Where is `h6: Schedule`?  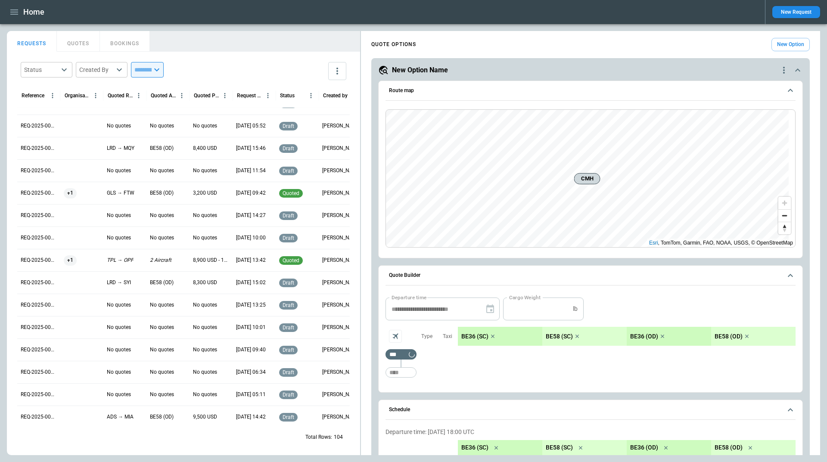 h6: Schedule is located at coordinates (399, 410).